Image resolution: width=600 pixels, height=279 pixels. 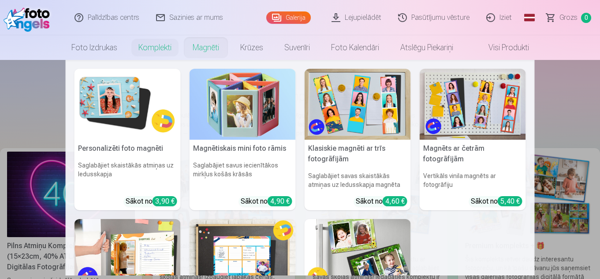 What do you see at coordinates (29, 18) in the screenshot?
I see `img: /fa1` at bounding box center [29, 18].